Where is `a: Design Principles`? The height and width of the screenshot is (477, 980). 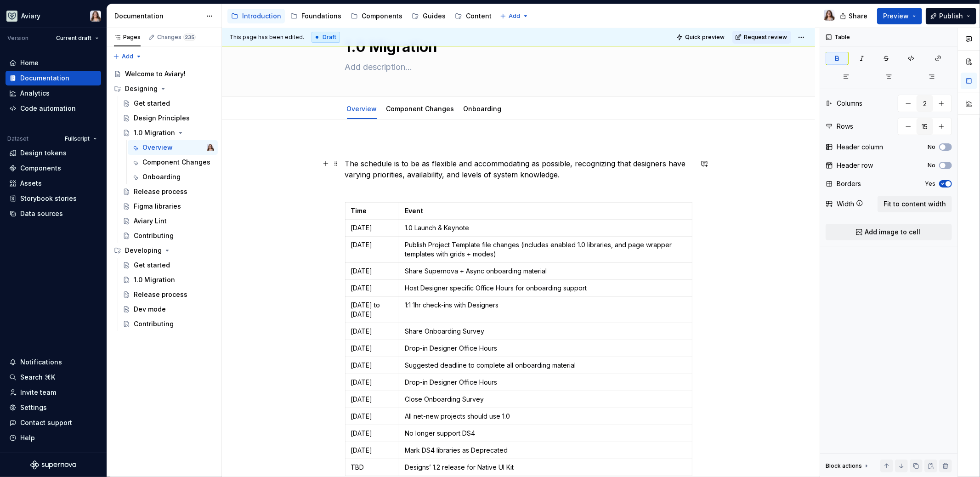
a: Design Principles is located at coordinates (168, 118).